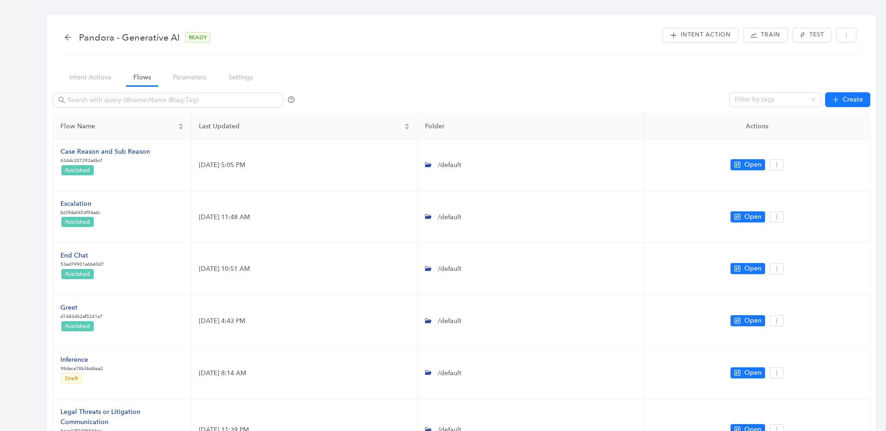  Describe the element at coordinates (817, 35) in the screenshot. I see `span: Test` at that location.